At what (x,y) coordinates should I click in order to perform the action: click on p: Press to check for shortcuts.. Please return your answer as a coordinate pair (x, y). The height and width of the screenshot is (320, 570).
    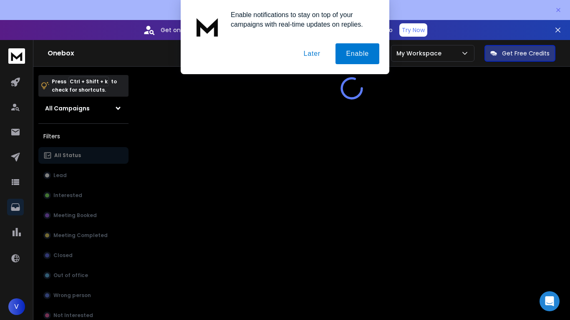
    Looking at the image, I should click on (84, 86).